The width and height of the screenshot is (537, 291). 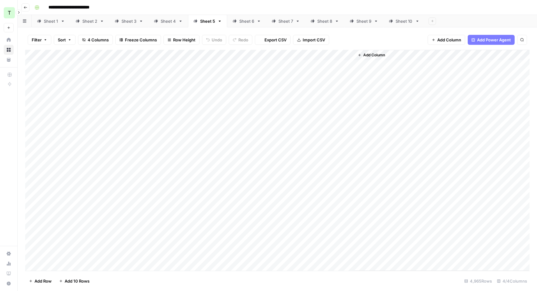 What do you see at coordinates (37, 40) in the screenshot?
I see `span: Filter` at bounding box center [37, 40].